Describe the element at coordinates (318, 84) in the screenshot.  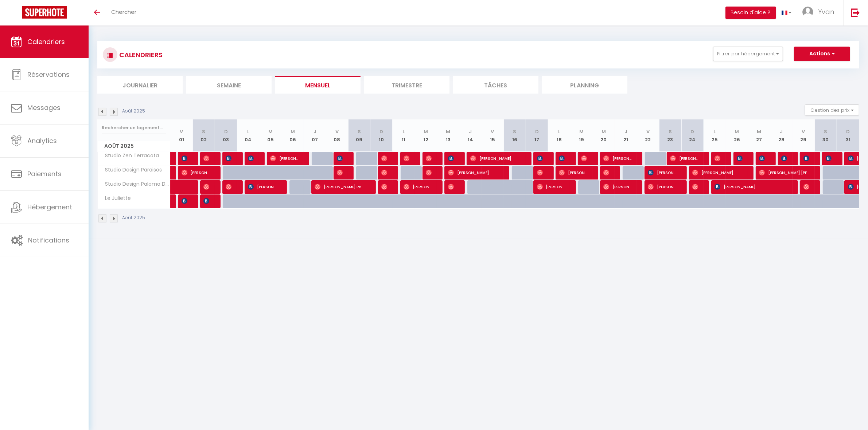
I see `li: Mensuel` at that location.